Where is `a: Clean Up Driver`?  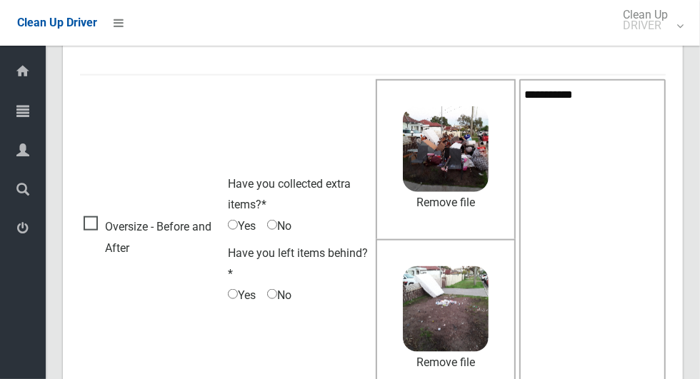 a: Clean Up Driver is located at coordinates (57, 23).